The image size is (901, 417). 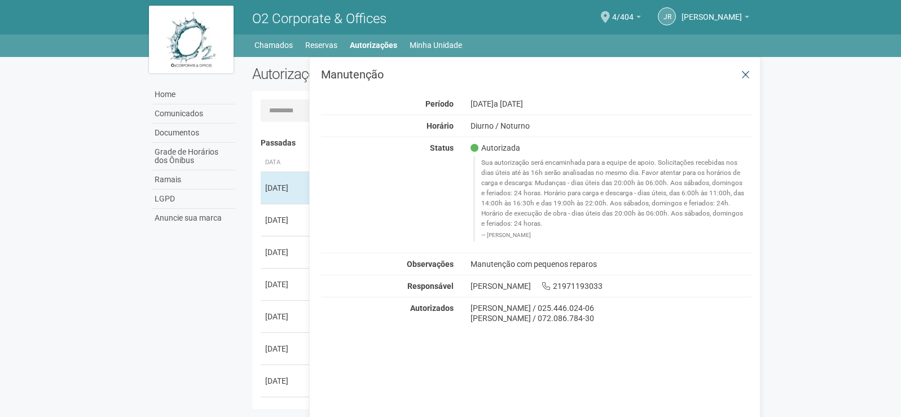 I want to click on span: O2 Corporate & Offices, so click(x=319, y=19).